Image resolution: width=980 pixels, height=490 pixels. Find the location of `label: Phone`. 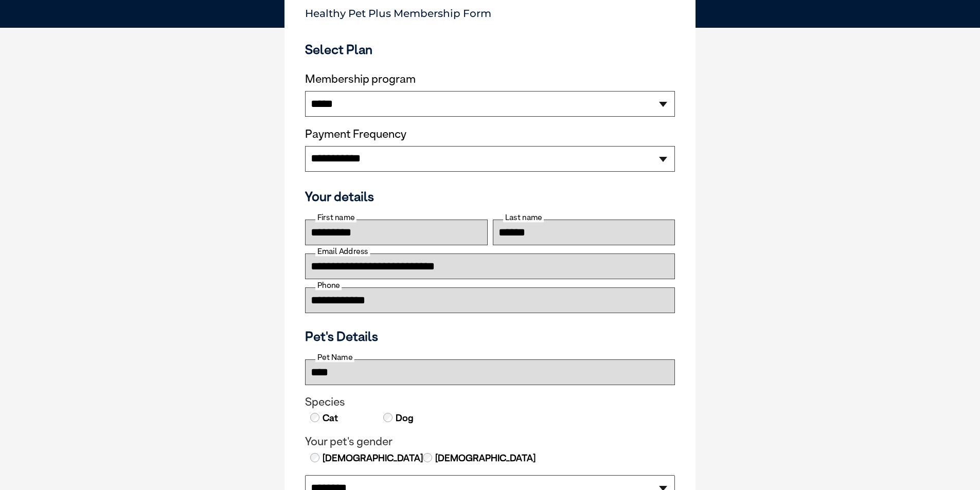

label: Phone is located at coordinates (328, 286).